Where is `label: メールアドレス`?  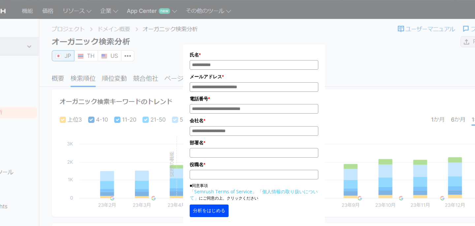
label: メールアドレス is located at coordinates (254, 77).